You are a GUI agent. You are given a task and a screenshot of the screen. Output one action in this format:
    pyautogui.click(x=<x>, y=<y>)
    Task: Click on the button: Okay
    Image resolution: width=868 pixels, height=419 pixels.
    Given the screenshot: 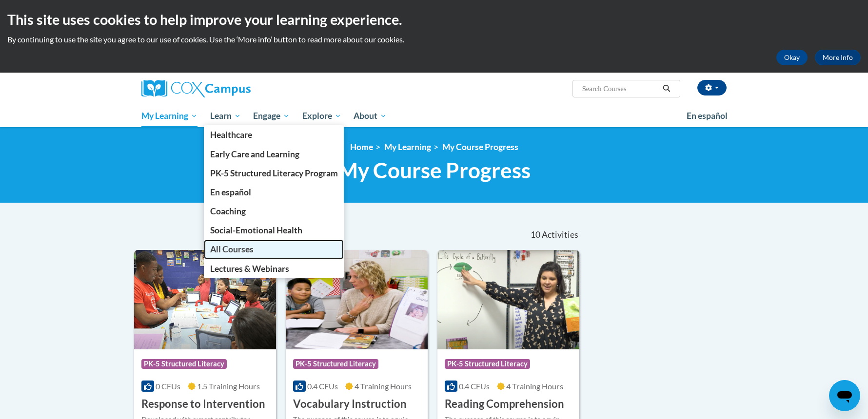 What is the action you would take?
    pyautogui.click(x=792, y=57)
    